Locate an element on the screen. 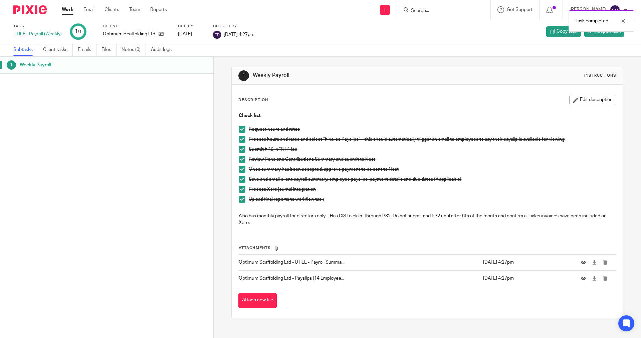 Image resolution: width=641 pixels, height=338 pixels. a: Files is located at coordinates (109, 50).